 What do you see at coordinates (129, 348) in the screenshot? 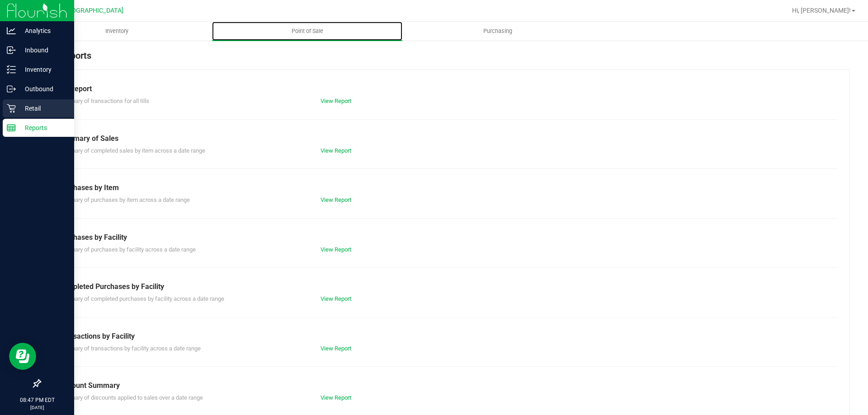
I see `span: Summary of transactions by facility across a date range` at bounding box center [129, 348].